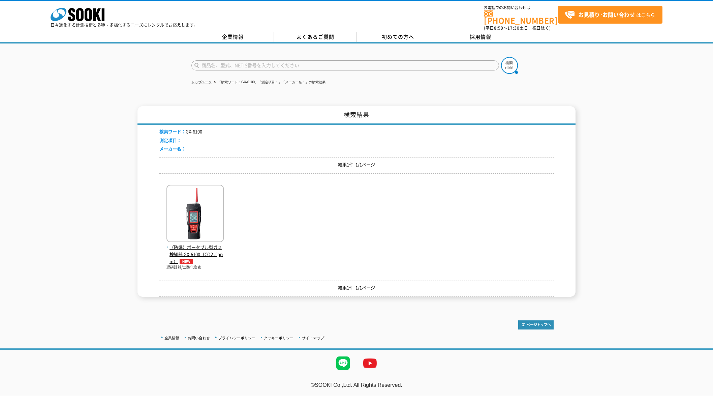  What do you see at coordinates (186, 261) in the screenshot?
I see `img: NEW` at bounding box center [186, 261].